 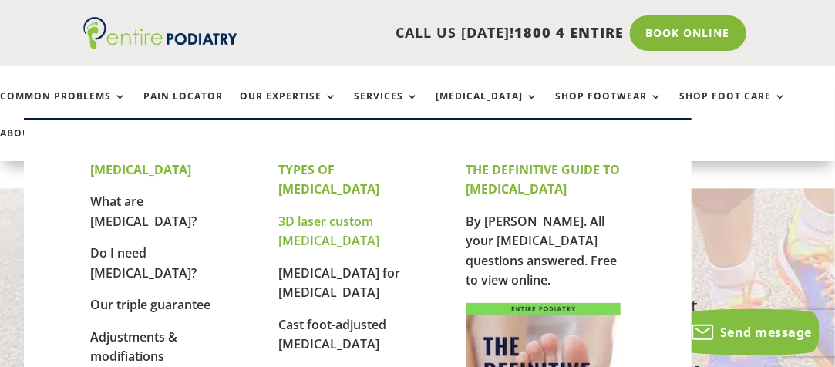 What do you see at coordinates (160, 45) in the screenshot?
I see `a: Entire Podiatry` at bounding box center [160, 45].